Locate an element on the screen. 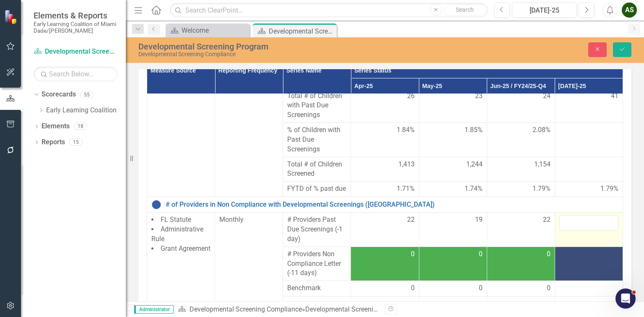 The height and width of the screenshot is (317, 644). span: 1.84% is located at coordinates (406, 130).